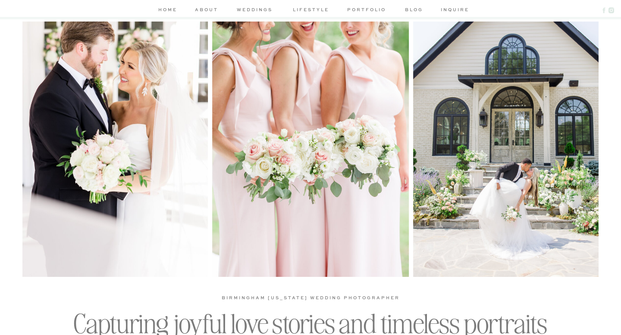 This screenshot has width=621, height=335. I want to click on nav: weddings, so click(254, 10).